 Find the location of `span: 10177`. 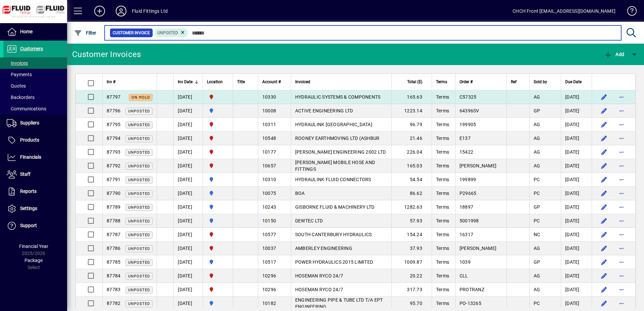

span: 10177 is located at coordinates (269, 152).